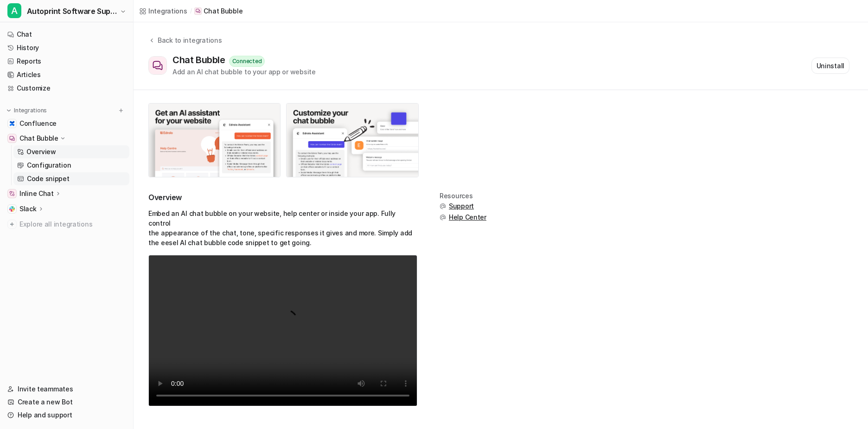 This screenshot has width=868, height=429. I want to click on img: Confluence, so click(12, 123).